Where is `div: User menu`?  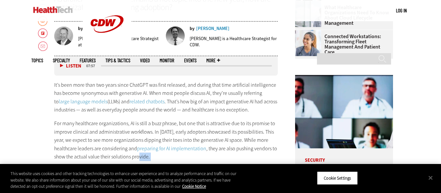
div: User menu is located at coordinates (402, 10).